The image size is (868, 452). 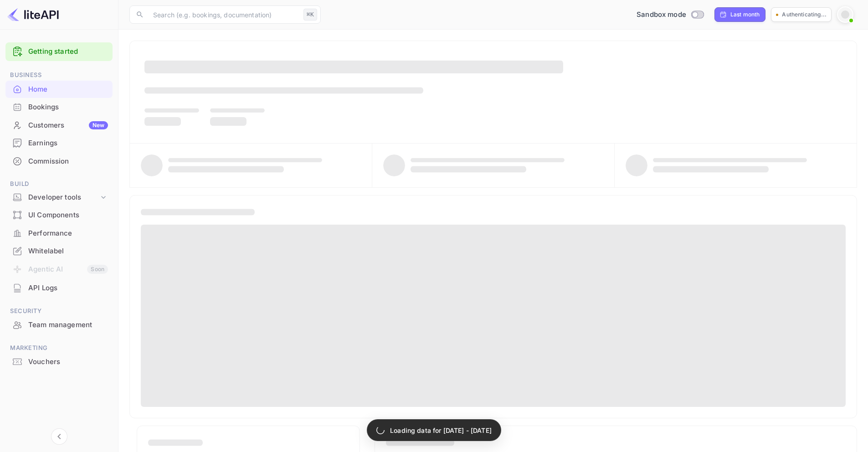 What do you see at coordinates (98, 125) in the screenshot?
I see `div: New` at bounding box center [98, 125].